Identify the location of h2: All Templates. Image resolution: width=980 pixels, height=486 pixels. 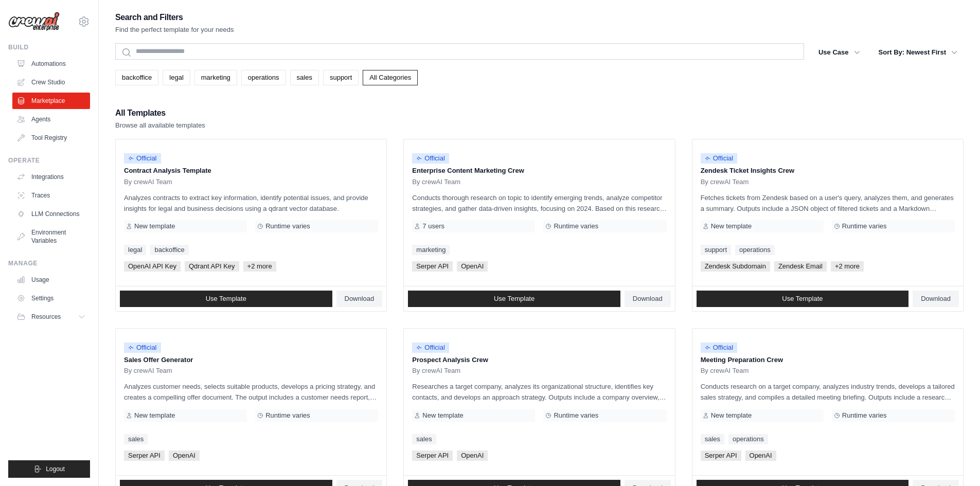
(160, 113).